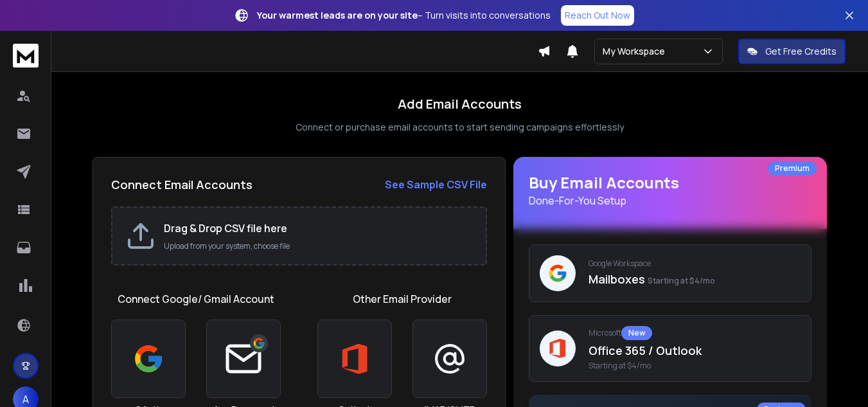  Describe the element at coordinates (318, 228) in the screenshot. I see `h2: Drag & Drop CSV file here` at that location.